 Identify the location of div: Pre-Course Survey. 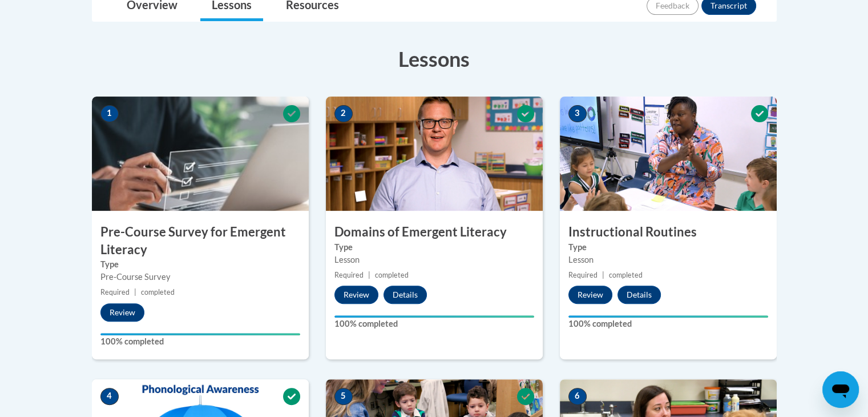
(200, 277).